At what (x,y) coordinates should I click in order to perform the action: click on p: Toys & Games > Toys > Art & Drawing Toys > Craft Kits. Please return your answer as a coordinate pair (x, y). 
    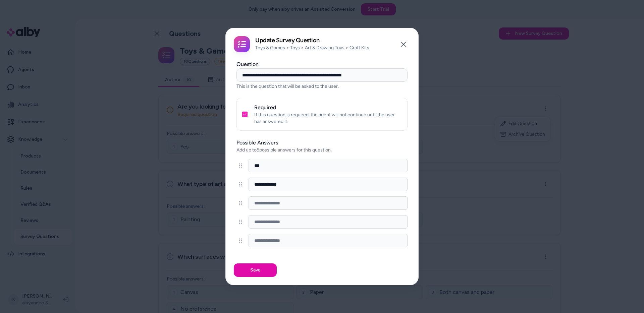
    Looking at the image, I should click on (312, 48).